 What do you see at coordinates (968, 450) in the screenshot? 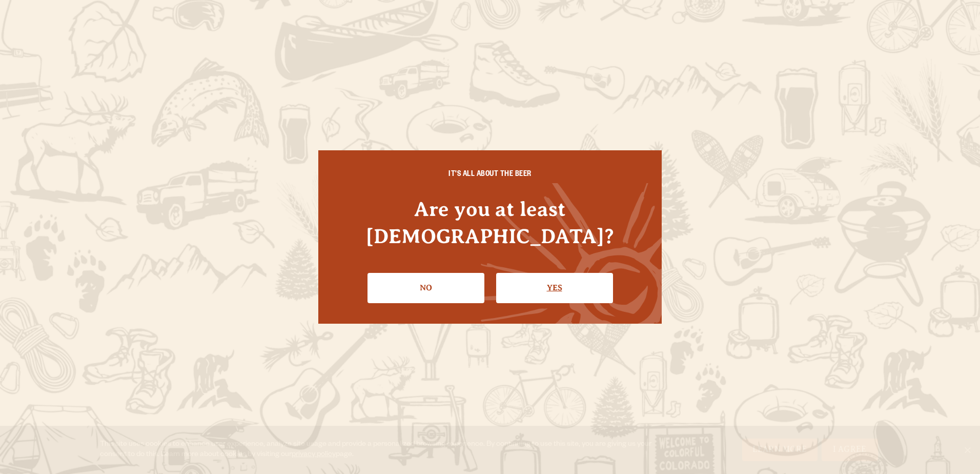
I see `span: No` at bounding box center [968, 450].